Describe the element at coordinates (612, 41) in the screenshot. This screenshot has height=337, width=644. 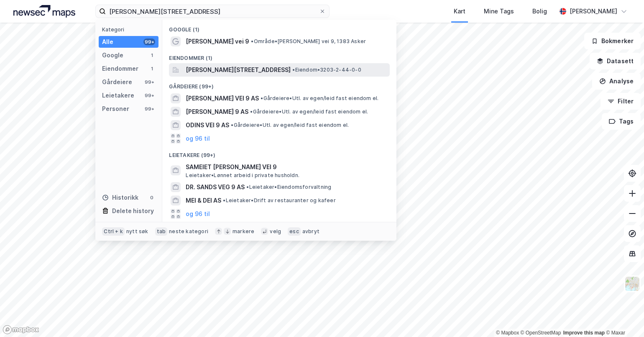
I see `button: Bokmerker` at that location.